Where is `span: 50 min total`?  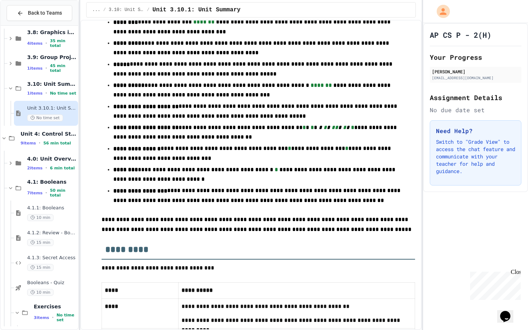 span: 50 min total is located at coordinates (63, 193).